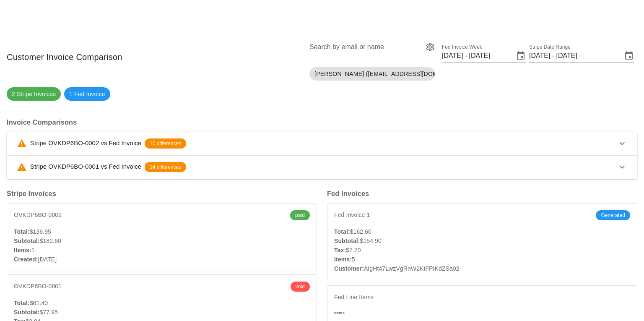 The height and width of the screenshot is (321, 644). I want to click on button: Stripe OVKDP6BO-0002 vs Fed Invoice10 differences, so click(322, 143).